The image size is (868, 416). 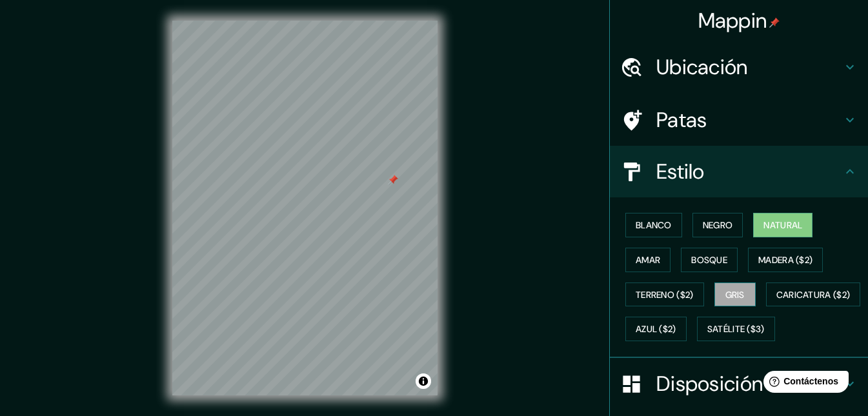 What do you see at coordinates (648, 260) in the screenshot?
I see `button: Amar` at bounding box center [648, 260].